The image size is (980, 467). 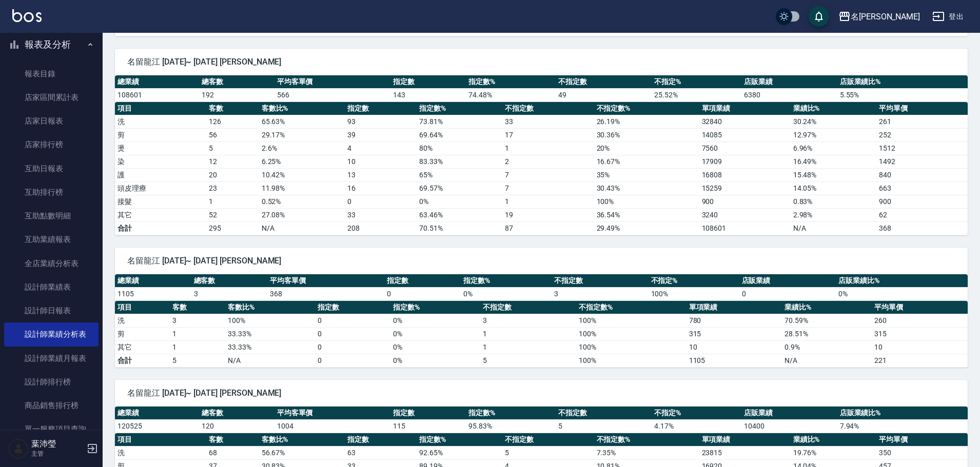 I want to click on a: 設計師業績月報表, so click(x=52, y=359).